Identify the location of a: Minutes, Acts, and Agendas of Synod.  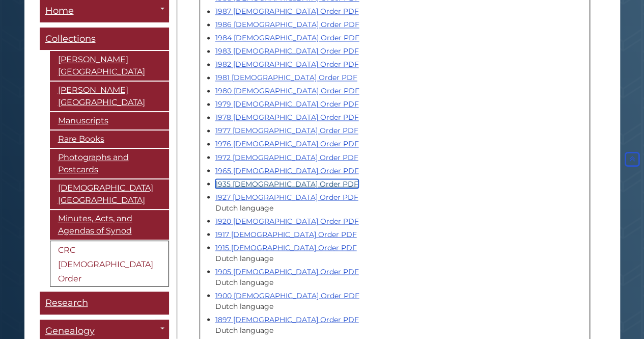
(110, 225).